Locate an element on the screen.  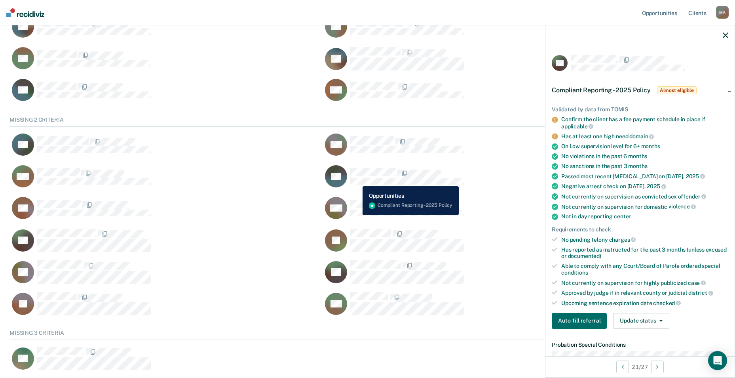
div: Has reported as instructed for the past 3 months (unless excused or is located at coordinates (645, 253).